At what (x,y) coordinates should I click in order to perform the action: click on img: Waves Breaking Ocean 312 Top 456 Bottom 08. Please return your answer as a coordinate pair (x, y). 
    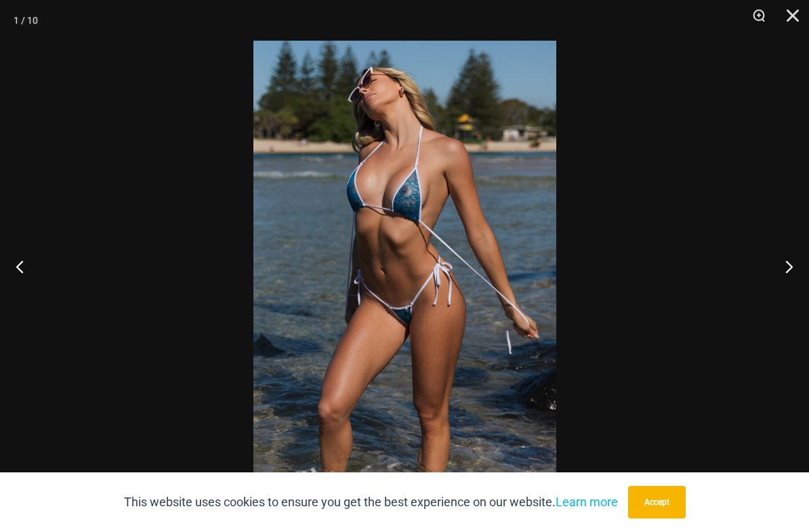
    Looking at the image, I should click on (405, 267).